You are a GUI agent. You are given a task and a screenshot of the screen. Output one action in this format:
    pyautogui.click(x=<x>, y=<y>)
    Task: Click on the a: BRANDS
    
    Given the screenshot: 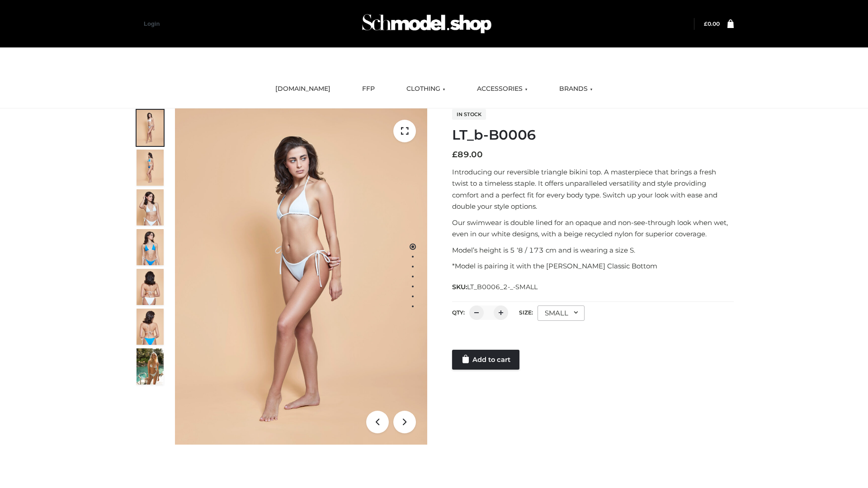 What is the action you would take?
    pyautogui.click(x=576, y=89)
    